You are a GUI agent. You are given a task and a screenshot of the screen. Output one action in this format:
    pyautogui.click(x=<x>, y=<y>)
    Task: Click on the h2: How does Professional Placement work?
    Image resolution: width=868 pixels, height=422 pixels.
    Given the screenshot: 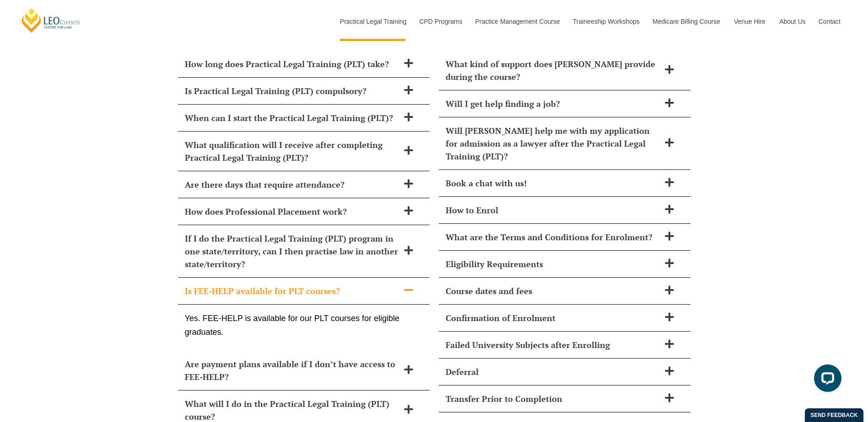 What is the action you would take?
    pyautogui.click(x=291, y=211)
    